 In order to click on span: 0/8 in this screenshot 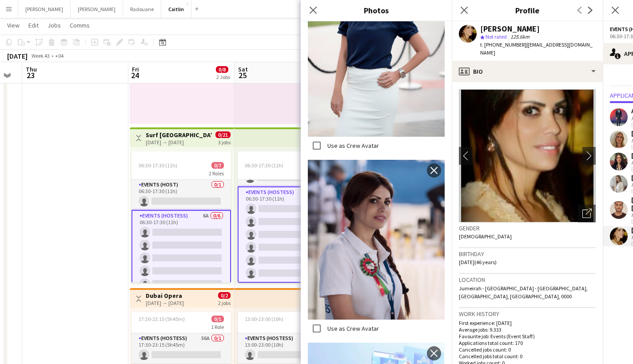, I will do `click(222, 69)`.